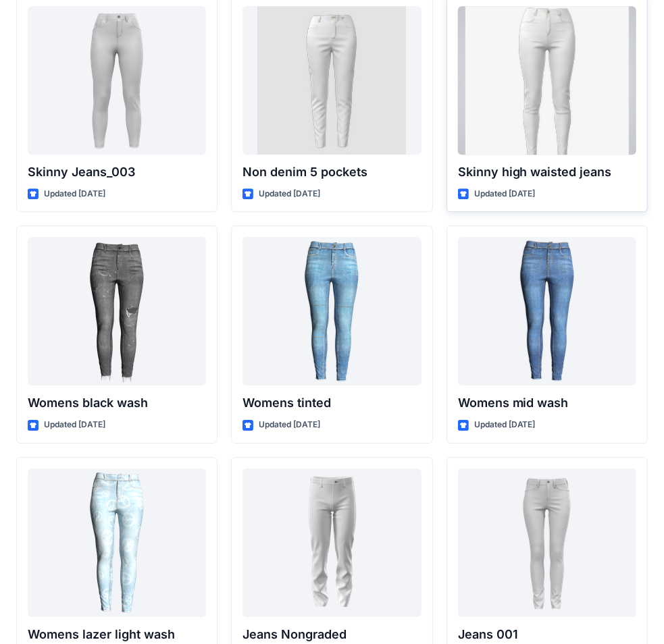  Describe the element at coordinates (331, 80) in the screenshot. I see `a: Non denim 5 pockets` at that location.